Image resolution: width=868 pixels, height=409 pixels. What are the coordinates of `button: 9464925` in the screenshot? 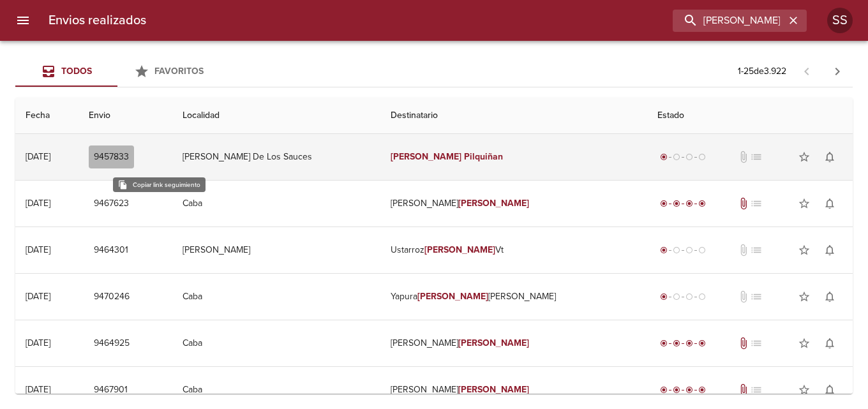 It's located at (112, 343).